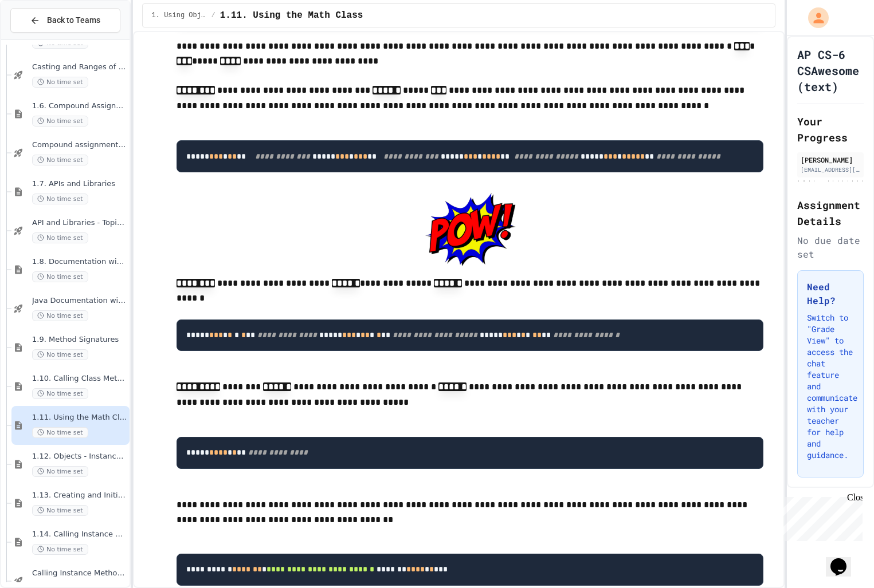 Image resolution: width=874 pixels, height=588 pixels. I want to click on span: 1.10. Calling Class Methods, so click(79, 378).